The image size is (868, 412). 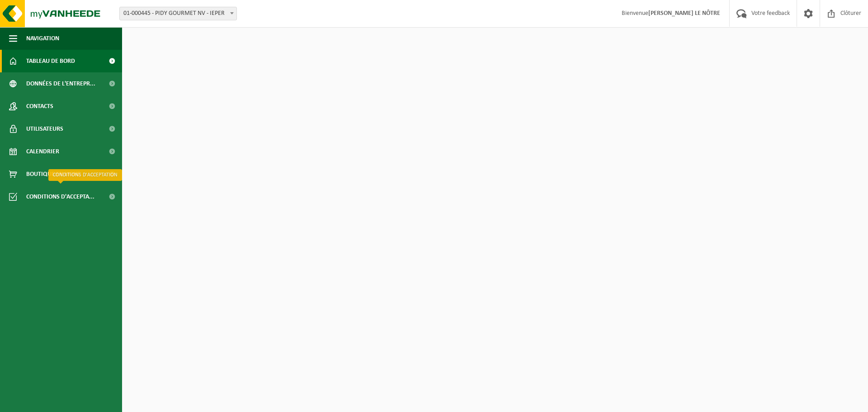 I want to click on span: Données de l'entrepr..., so click(x=61, y=84).